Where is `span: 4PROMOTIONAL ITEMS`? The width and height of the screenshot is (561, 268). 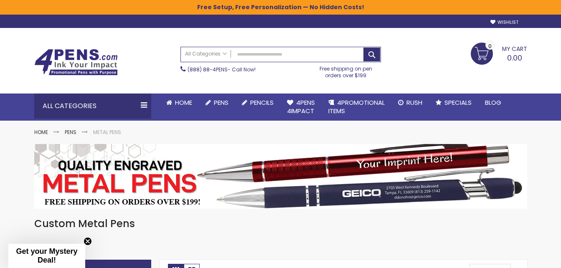 span: 4PROMOTIONAL ITEMS is located at coordinates (356, 106).